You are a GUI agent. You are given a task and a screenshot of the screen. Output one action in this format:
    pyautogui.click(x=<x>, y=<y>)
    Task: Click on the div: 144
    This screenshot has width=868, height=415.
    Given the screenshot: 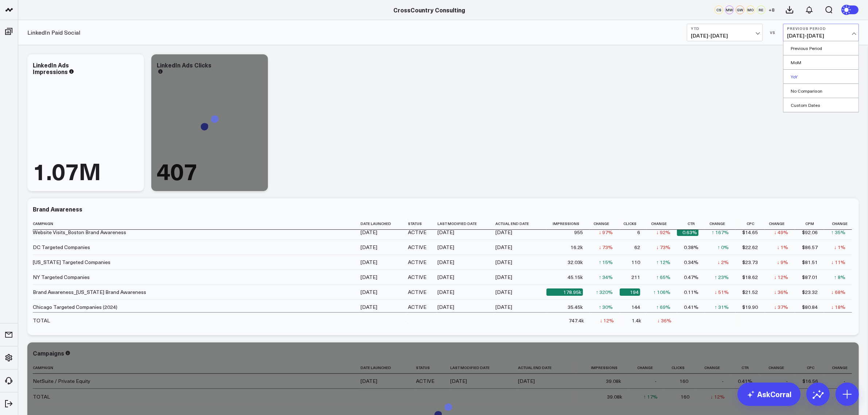 What is the action you would take?
    pyautogui.click(x=636, y=307)
    